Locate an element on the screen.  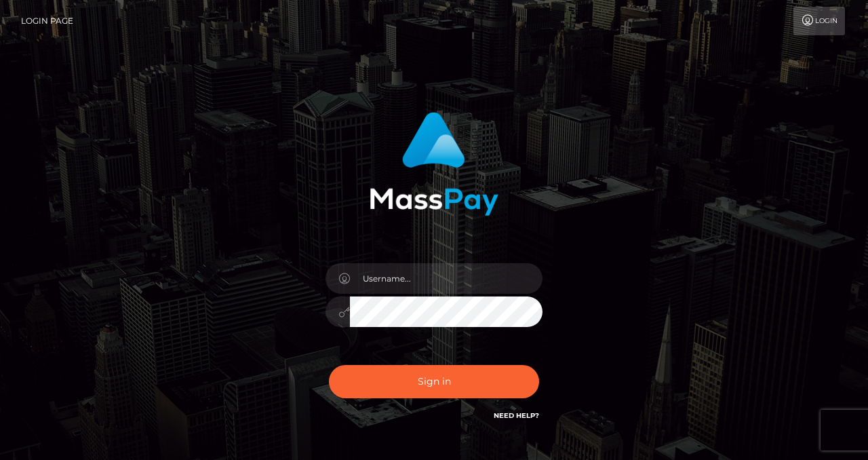
img: MassPay Login is located at coordinates (434, 163).